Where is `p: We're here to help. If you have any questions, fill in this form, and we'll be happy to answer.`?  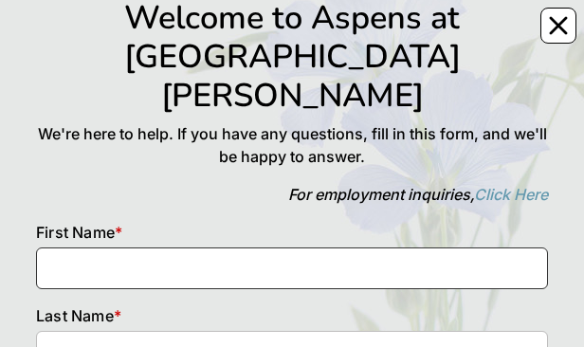
p: We're here to help. If you have any questions, fill in this form, and we'll be happy to answer. is located at coordinates (292, 145).